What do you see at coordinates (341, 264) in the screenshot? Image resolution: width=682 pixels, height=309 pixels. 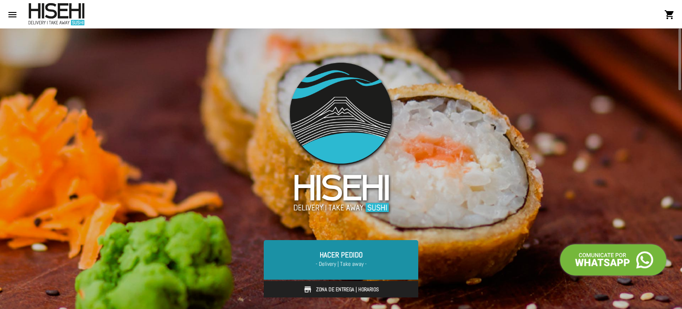 I see `span: - Delivery | Take away -` at bounding box center [341, 264].